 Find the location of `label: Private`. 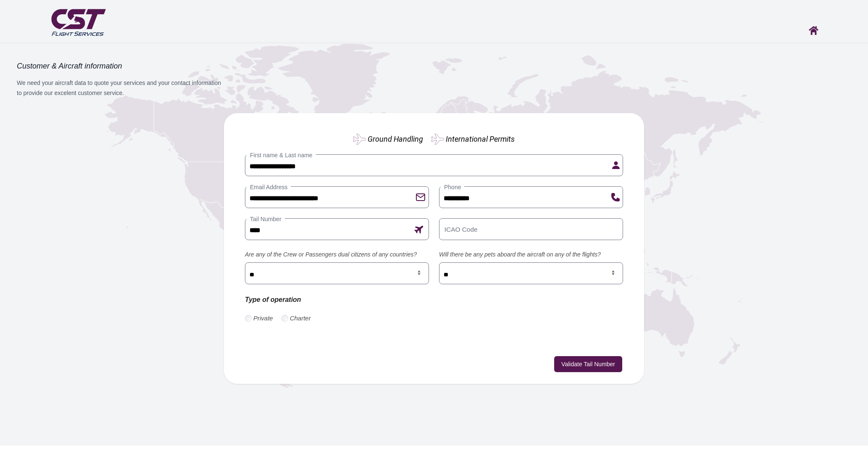

label: Private is located at coordinates (263, 319).